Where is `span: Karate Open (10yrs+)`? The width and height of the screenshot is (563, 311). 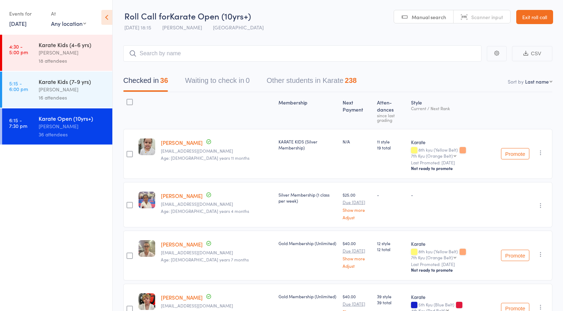 span: Karate Open (10yrs+) is located at coordinates (210, 16).